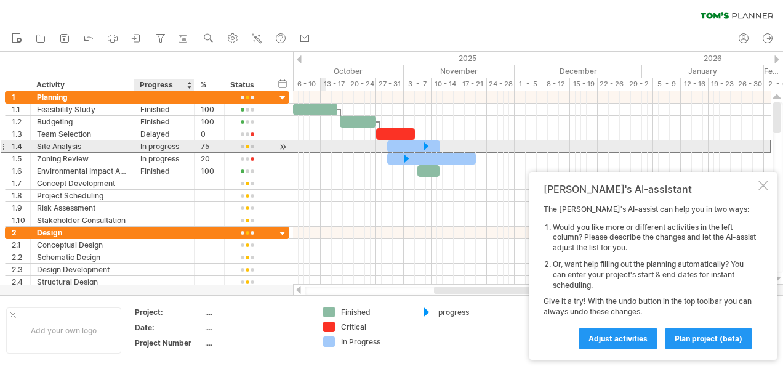 This screenshot has height=366, width=783. Describe the element at coordinates (82, 183) in the screenshot. I see `div: Concept Development` at that location.